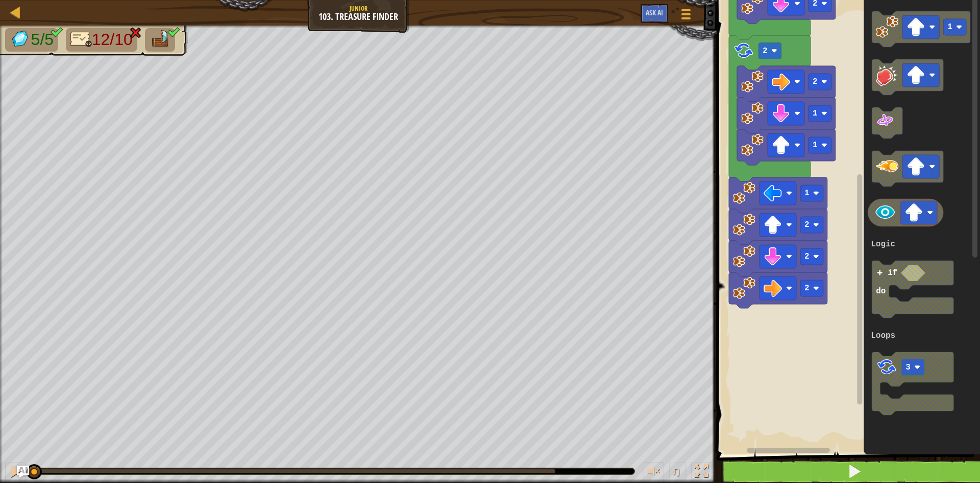 The height and width of the screenshot is (483, 980). What do you see at coordinates (701, 472) in the screenshot?
I see `button: Toggle fullscreen` at bounding box center [701, 472].